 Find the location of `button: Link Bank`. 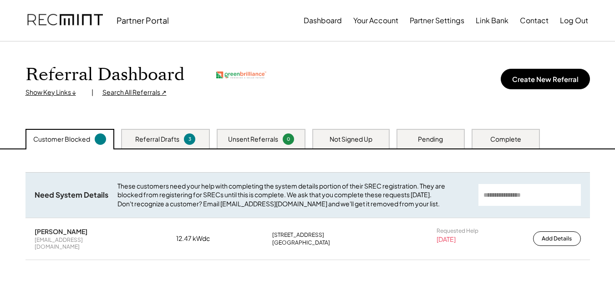

button: Link Bank is located at coordinates (492, 20).